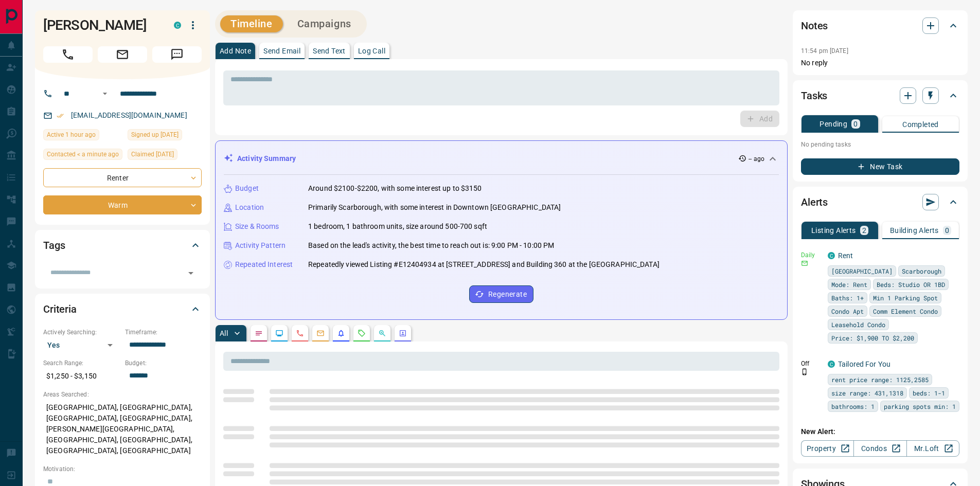 Image resolution: width=980 pixels, height=486 pixels. I want to click on svg: Listing Alerts, so click(341, 334).